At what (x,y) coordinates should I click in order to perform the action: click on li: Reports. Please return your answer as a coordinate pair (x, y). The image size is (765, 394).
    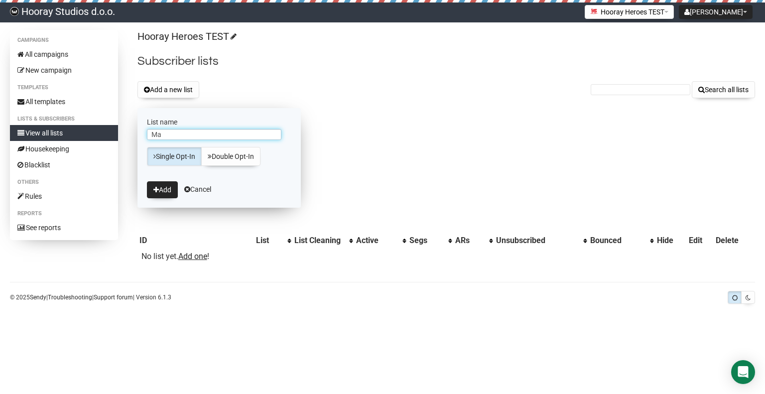
    Looking at the image, I should click on (64, 214).